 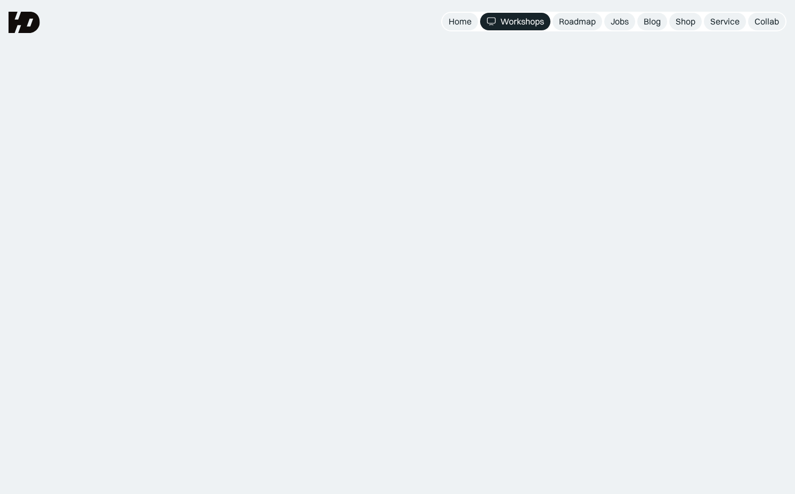 I want to click on div: Shop, so click(x=685, y=21).